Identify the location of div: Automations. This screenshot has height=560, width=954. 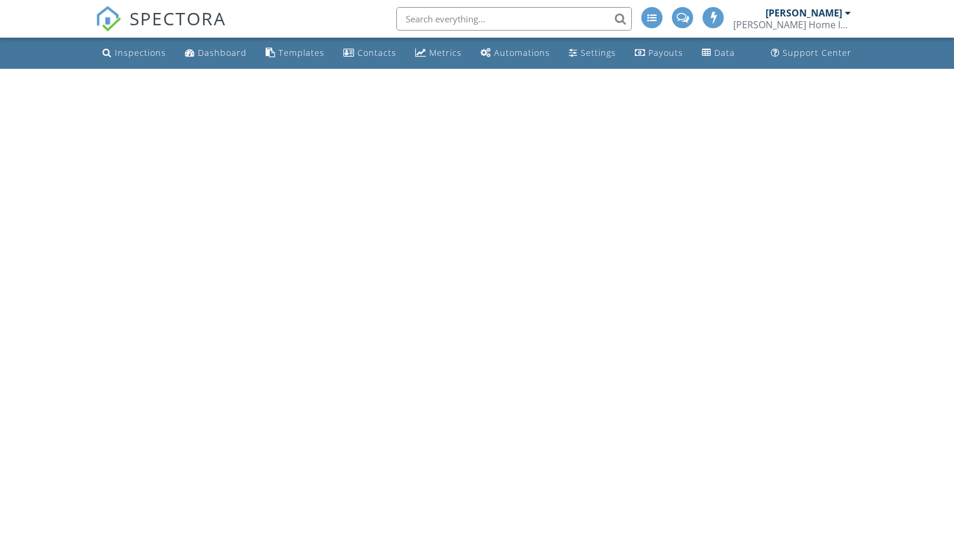
(522, 52).